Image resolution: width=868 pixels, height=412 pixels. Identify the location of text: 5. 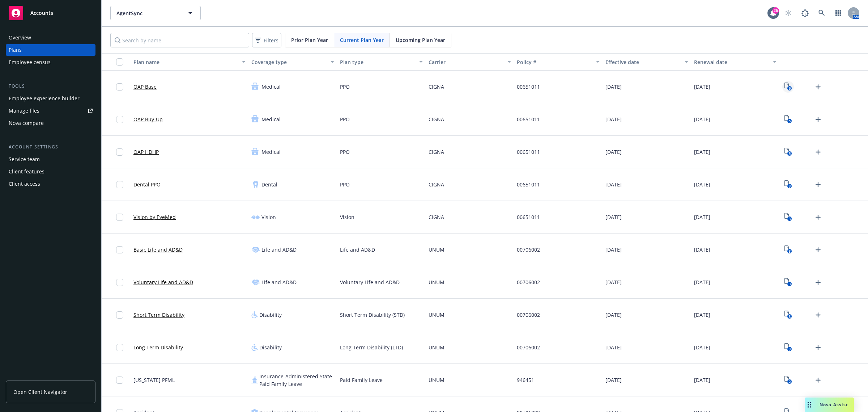
(789, 121).